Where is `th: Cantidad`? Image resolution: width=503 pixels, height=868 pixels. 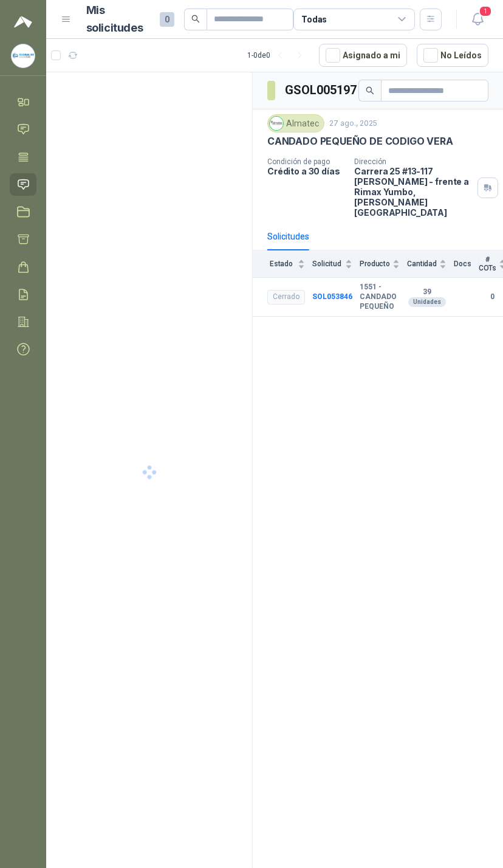 th: Cantidad is located at coordinates (430, 264).